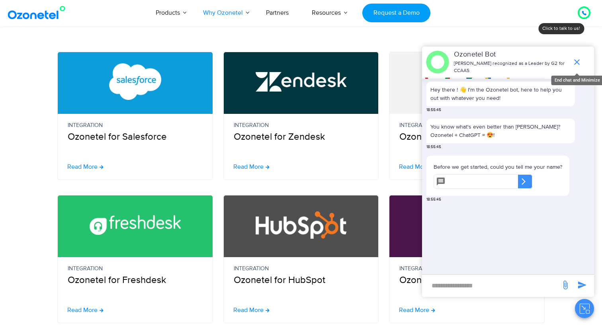 This screenshot has height=326, width=602. I want to click on a: Request a Demo, so click(396, 13).